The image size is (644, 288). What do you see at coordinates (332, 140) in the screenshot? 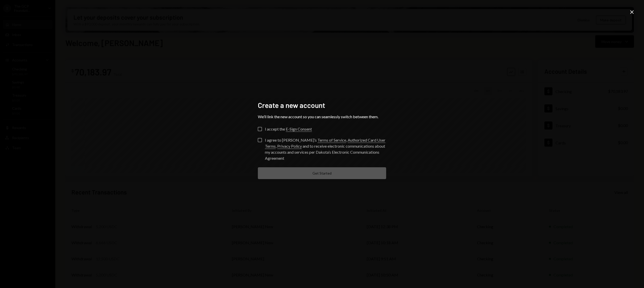
I see `a: Terms of Service` at bounding box center [332, 140].